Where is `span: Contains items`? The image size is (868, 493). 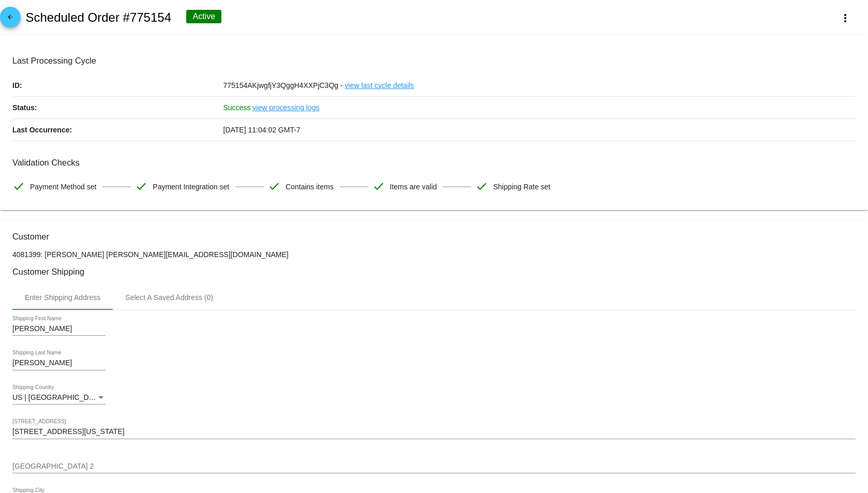 span: Contains items is located at coordinates (309, 186).